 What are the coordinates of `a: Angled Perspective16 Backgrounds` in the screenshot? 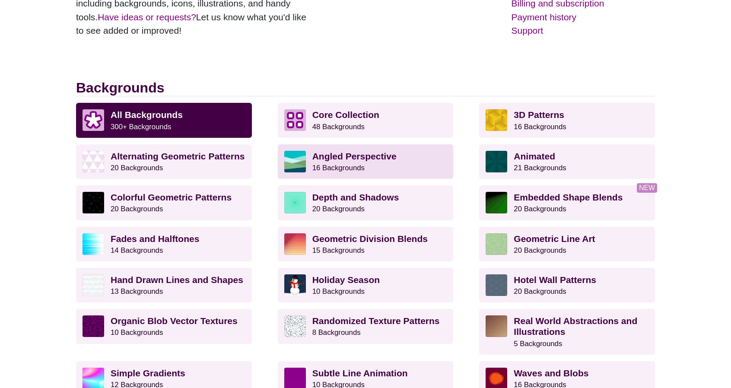 It's located at (366, 162).